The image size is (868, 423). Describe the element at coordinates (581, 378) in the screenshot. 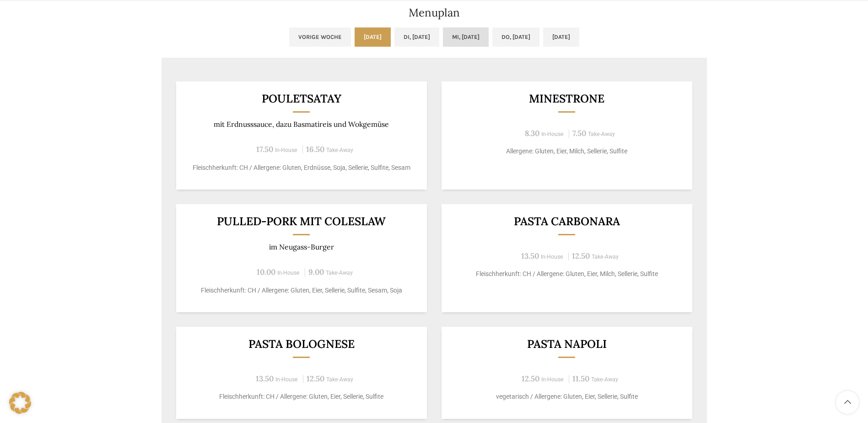

I see `span: 11.50` at that location.